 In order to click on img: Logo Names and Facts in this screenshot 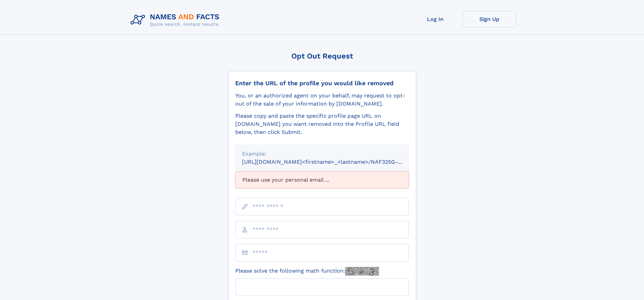, I will do `click(176, 20)`.